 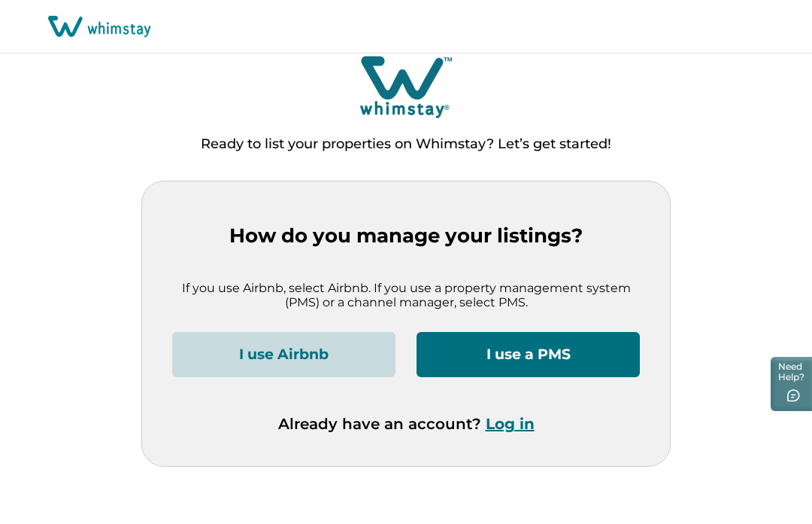 What do you see at coordinates (283, 354) in the screenshot?
I see `button: I use Airbnb` at bounding box center [283, 354].